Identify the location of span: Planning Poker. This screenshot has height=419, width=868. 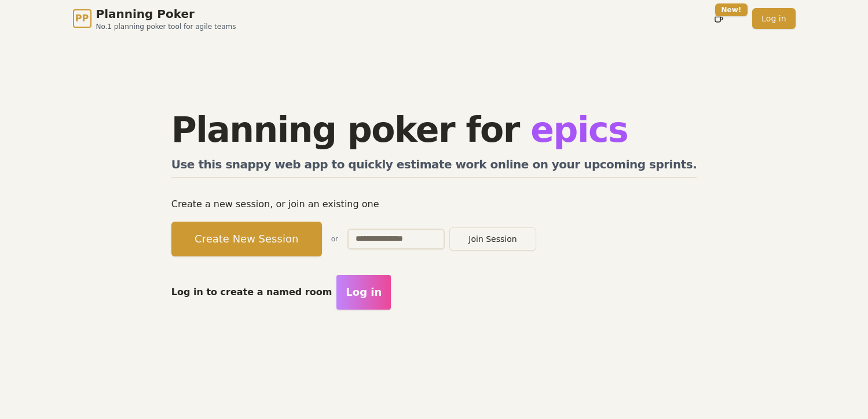
(166, 14).